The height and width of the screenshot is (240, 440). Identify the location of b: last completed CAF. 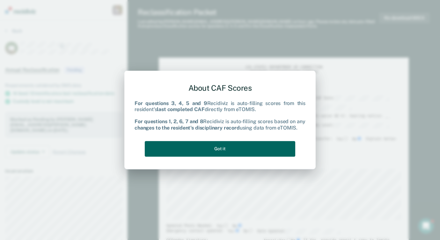
(180, 109).